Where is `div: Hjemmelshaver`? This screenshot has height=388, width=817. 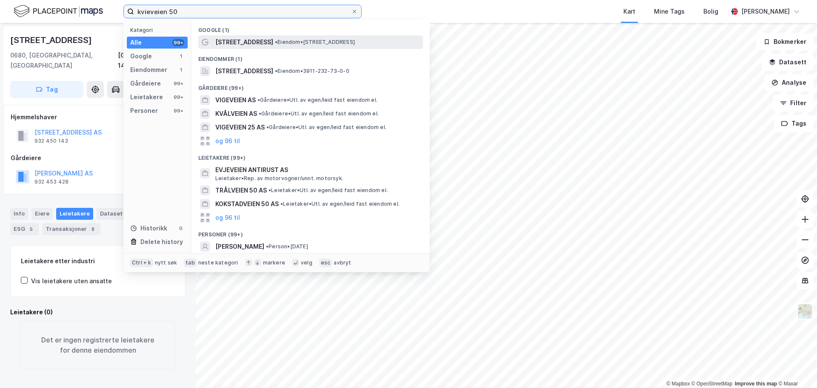
div: Hjemmelshaver is located at coordinates (98, 117).